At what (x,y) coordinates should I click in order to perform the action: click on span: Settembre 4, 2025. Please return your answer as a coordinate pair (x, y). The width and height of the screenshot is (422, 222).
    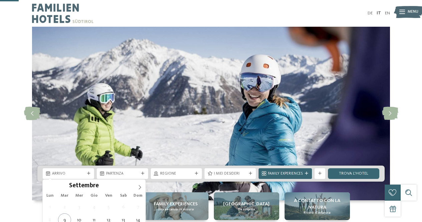
    Looking at the image, I should click on (94, 207).